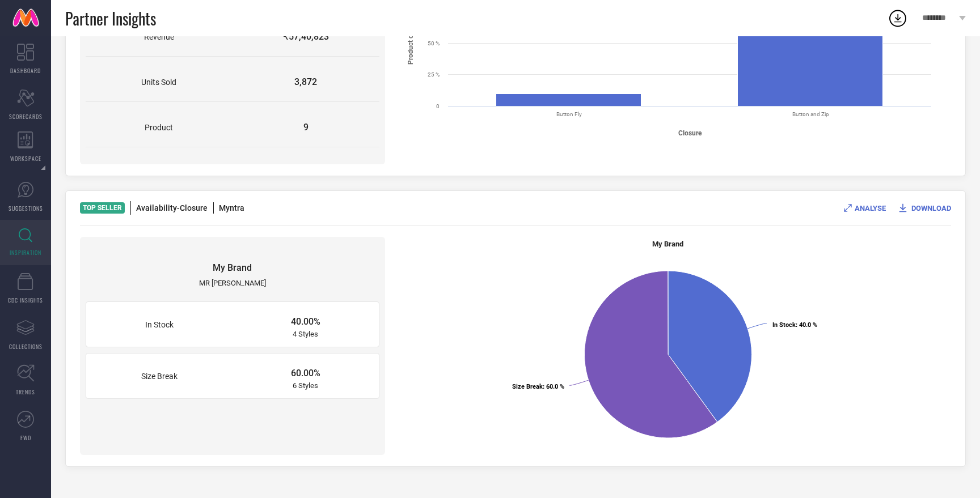 The image size is (980, 498). I want to click on span: Revenue, so click(158, 37).